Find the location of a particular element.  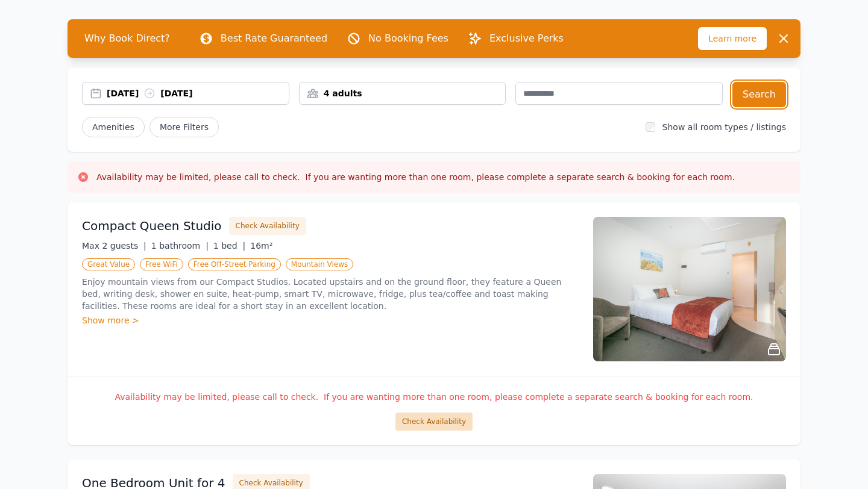

p: Exclusive Perks is located at coordinates (526, 39).